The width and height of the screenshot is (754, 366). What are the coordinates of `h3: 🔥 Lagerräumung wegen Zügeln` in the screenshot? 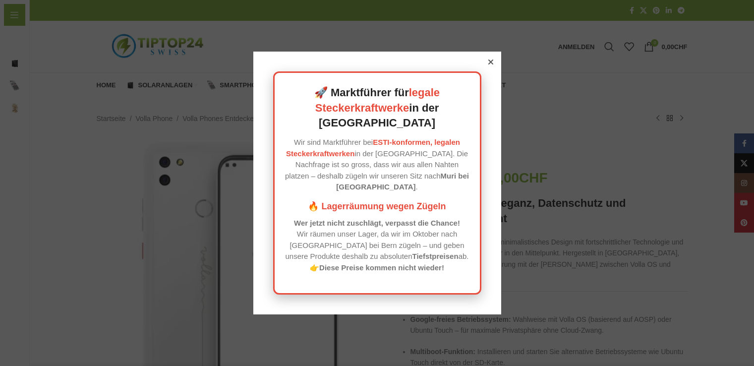 It's located at (377, 206).